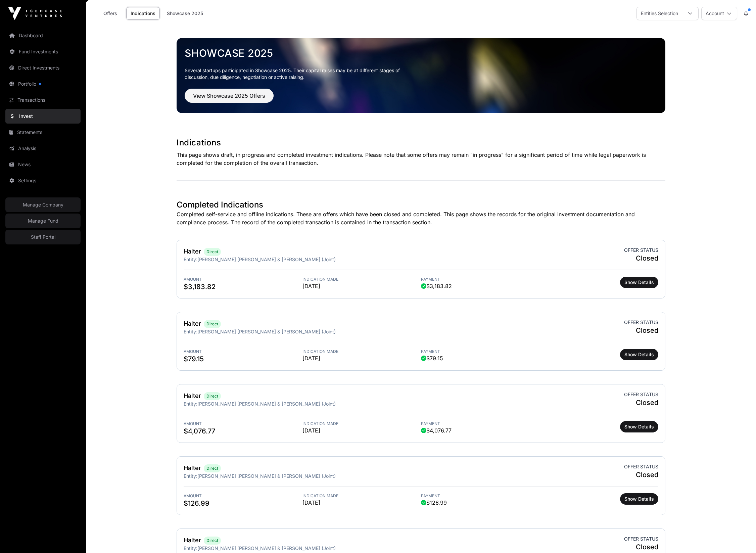 The height and width of the screenshot is (553, 756). Describe the element at coordinates (43, 237) in the screenshot. I see `a: Staff Portal` at that location.